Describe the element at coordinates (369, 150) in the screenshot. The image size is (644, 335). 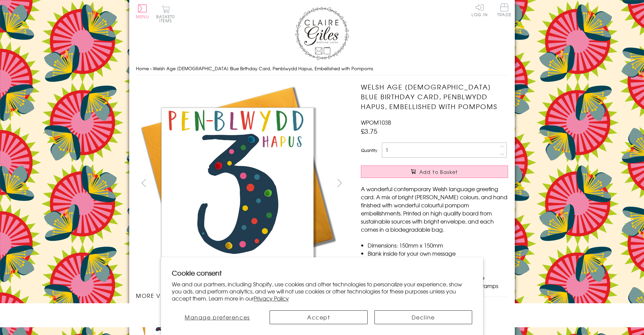
I see `label: Quantity` at that location.